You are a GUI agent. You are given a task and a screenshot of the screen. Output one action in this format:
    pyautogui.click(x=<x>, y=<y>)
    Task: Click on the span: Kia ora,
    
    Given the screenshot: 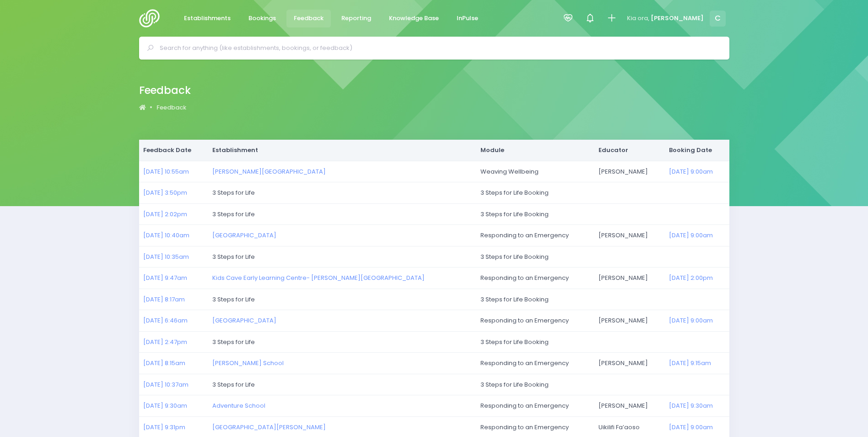 What is the action you would take?
    pyautogui.click(x=638, y=18)
    